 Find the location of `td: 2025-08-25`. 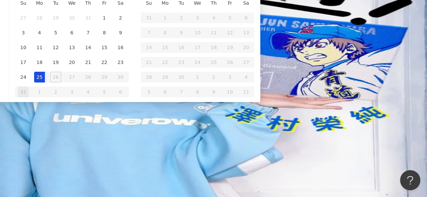

td: 2025-08-25 is located at coordinates (39, 77).